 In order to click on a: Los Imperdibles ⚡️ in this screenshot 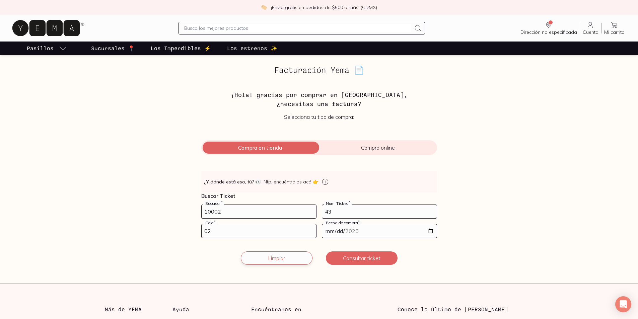, I will do `click(181, 48)`.